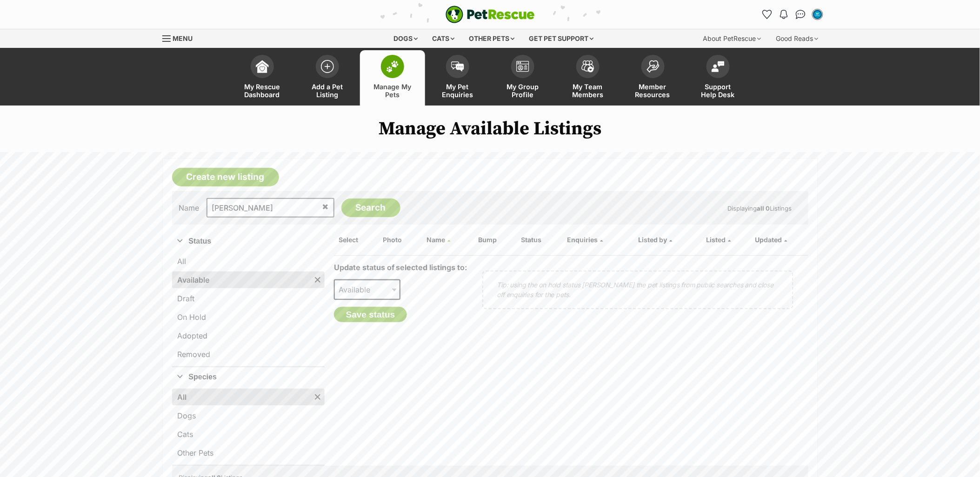 This screenshot has width=980, height=477. Describe the element at coordinates (798, 38) in the screenshot. I see `div: Good Reads` at that location.